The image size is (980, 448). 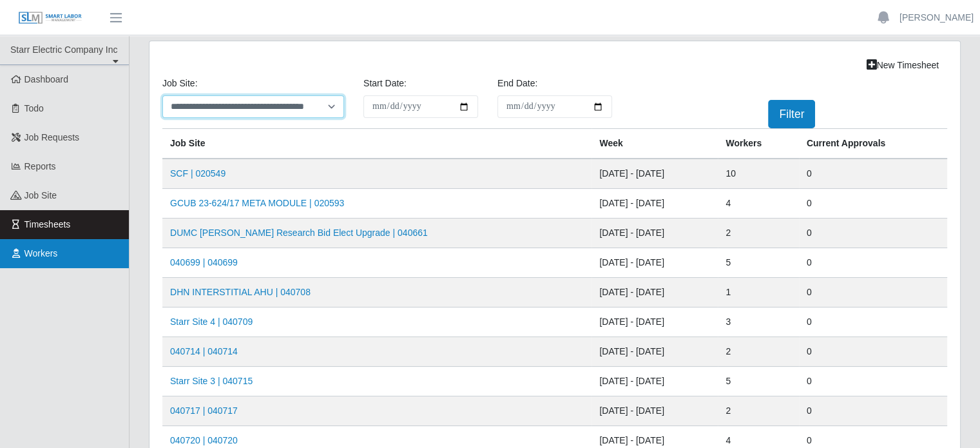 What do you see at coordinates (758, 144) in the screenshot?
I see `th: Workers` at bounding box center [758, 144].